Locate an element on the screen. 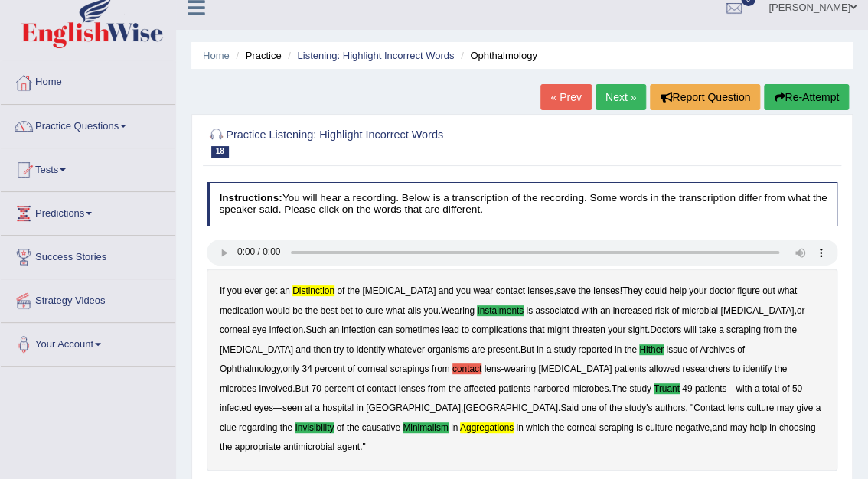  b: scrapings is located at coordinates (408, 369).